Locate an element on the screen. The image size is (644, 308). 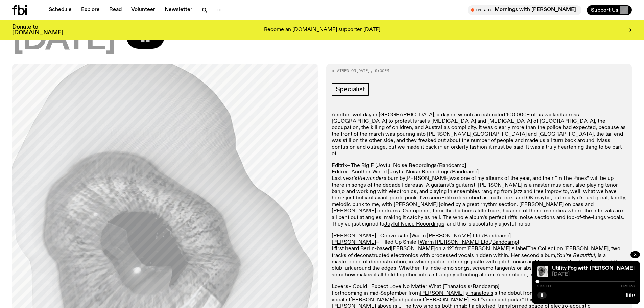
p: – Conversate [ / ] – Filled Up Smile [ / ] I first heard Berlin-based on a 12″ from ‘s label , tw... is located at coordinates (479, 256).